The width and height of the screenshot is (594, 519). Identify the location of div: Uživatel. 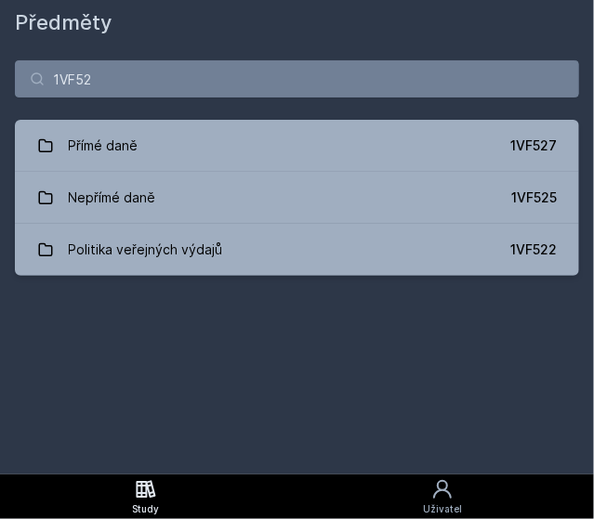
(442, 509).